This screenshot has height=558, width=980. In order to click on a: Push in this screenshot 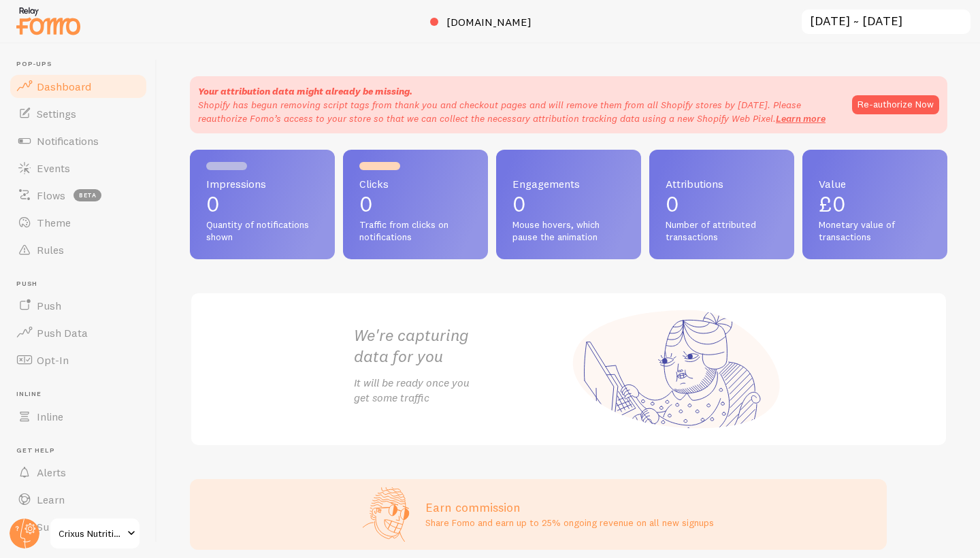, I will do `click(78, 306)`.